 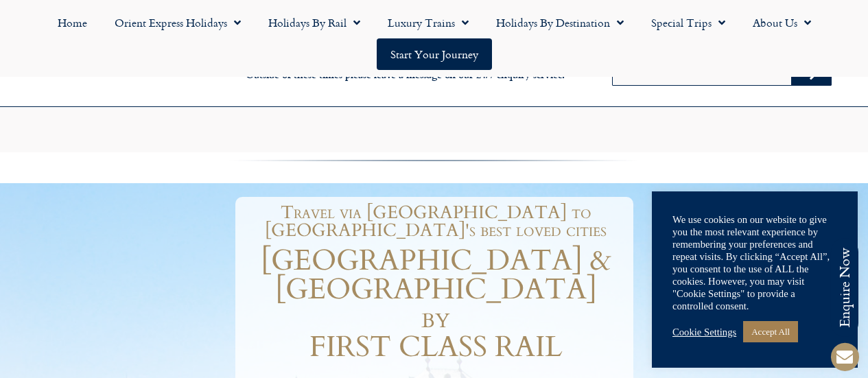 What do you see at coordinates (781, 23) in the screenshot?
I see `a: About Us` at bounding box center [781, 23].